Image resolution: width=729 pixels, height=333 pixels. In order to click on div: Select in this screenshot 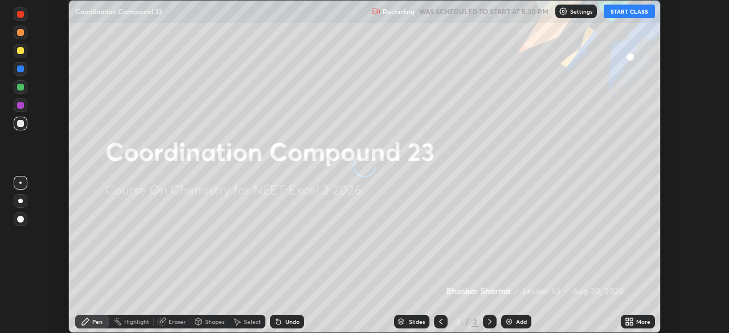, I will do `click(252, 322)`.